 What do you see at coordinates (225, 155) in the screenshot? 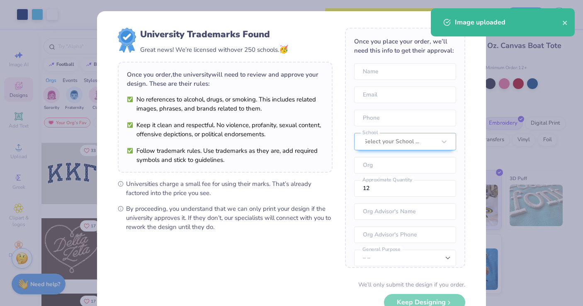
I see `li: Follow trademark rules. Use trademarks as they are, add required symbols and stick to guidelines.` at bounding box center [225, 155].